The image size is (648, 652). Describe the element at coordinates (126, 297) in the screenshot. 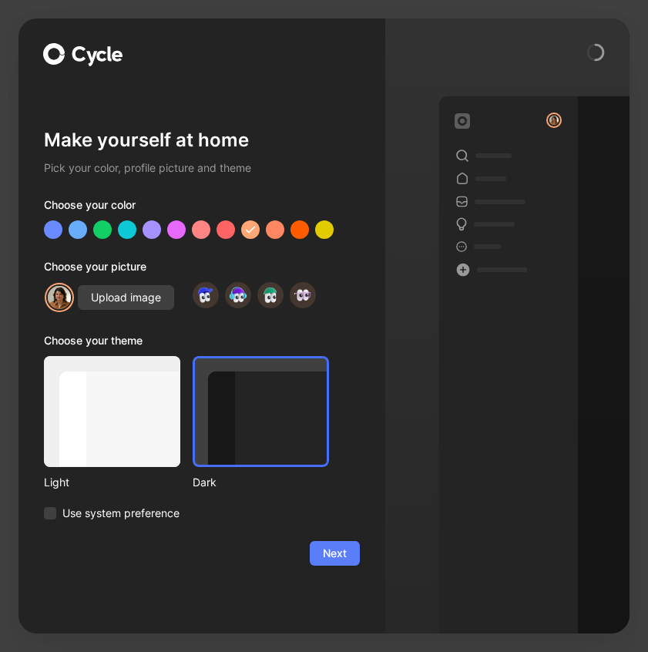

I see `span: Upload image` at that location.